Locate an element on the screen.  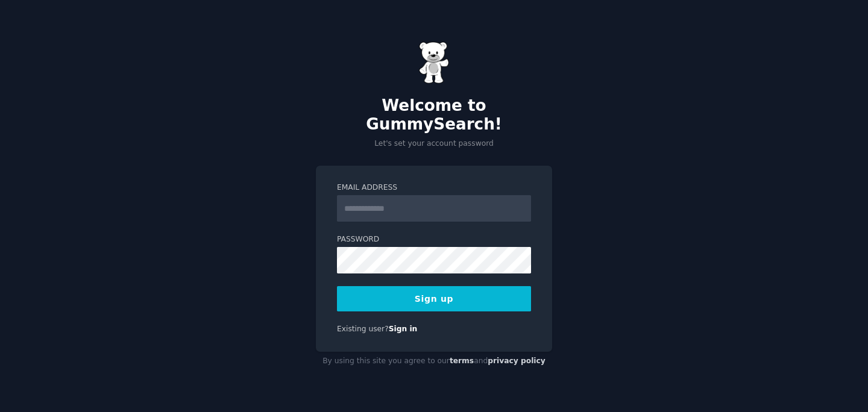
button: Sign up is located at coordinates (434, 299).